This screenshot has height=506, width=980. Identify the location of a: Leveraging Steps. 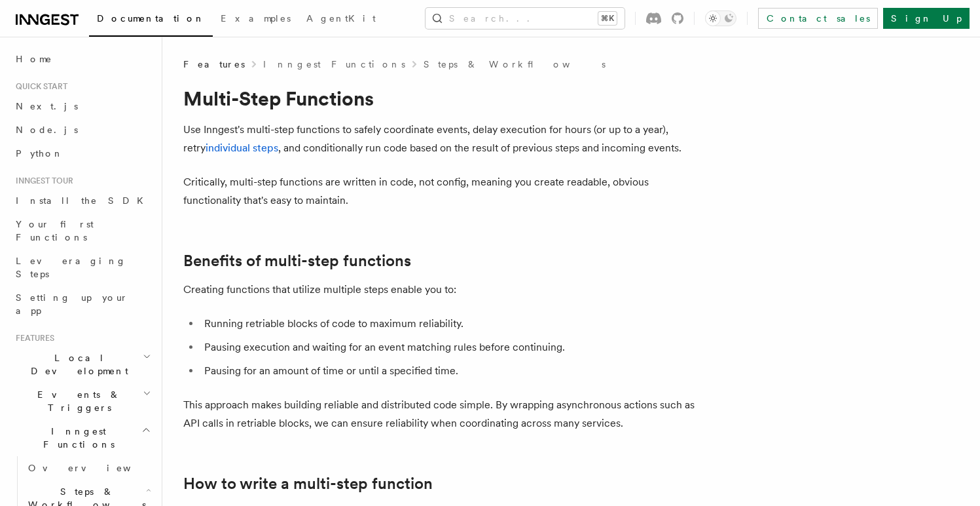
(82, 267).